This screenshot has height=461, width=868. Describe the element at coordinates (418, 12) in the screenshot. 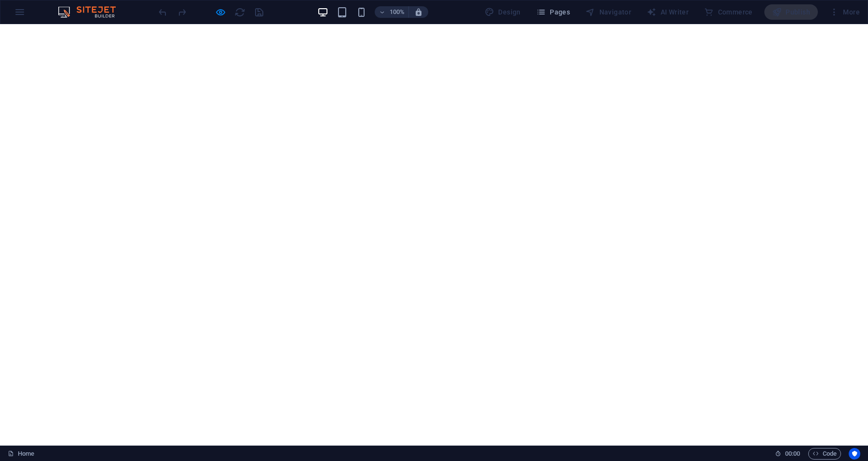

I see `i: On resize automatically adjust zoom level to fit chosen device.` at that location.